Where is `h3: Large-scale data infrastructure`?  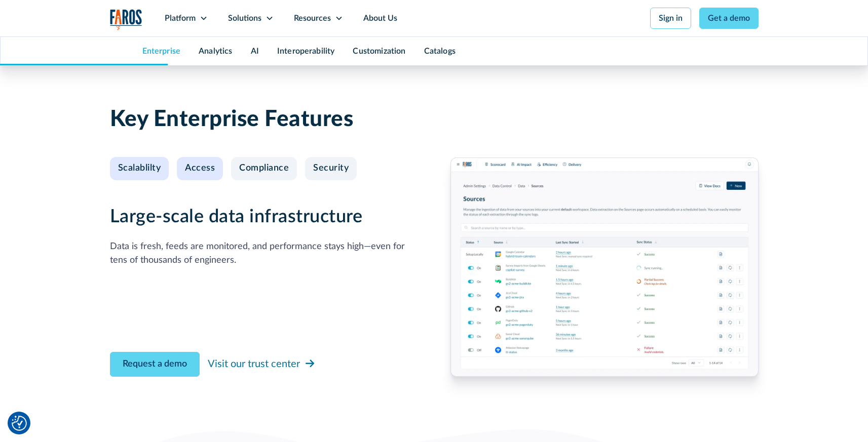
h3: Large-scale data infrastructure is located at coordinates (264, 217).